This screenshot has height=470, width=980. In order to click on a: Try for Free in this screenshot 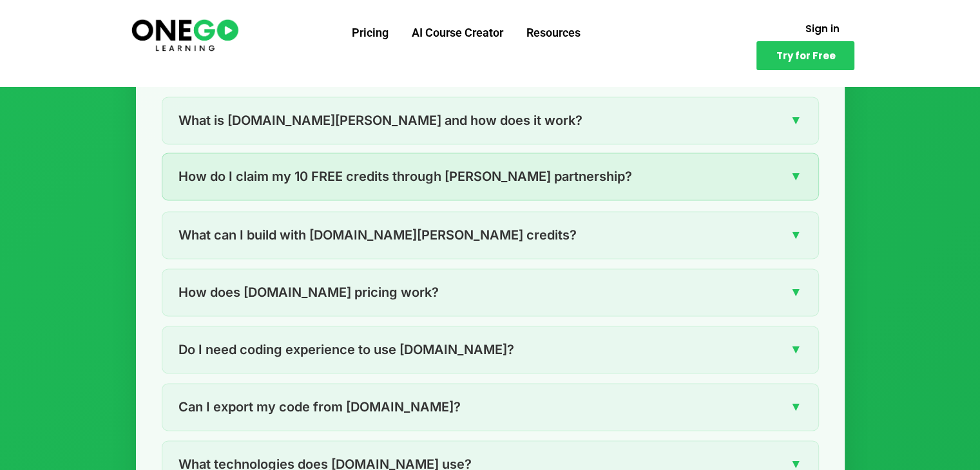, I will do `click(805, 55)`.